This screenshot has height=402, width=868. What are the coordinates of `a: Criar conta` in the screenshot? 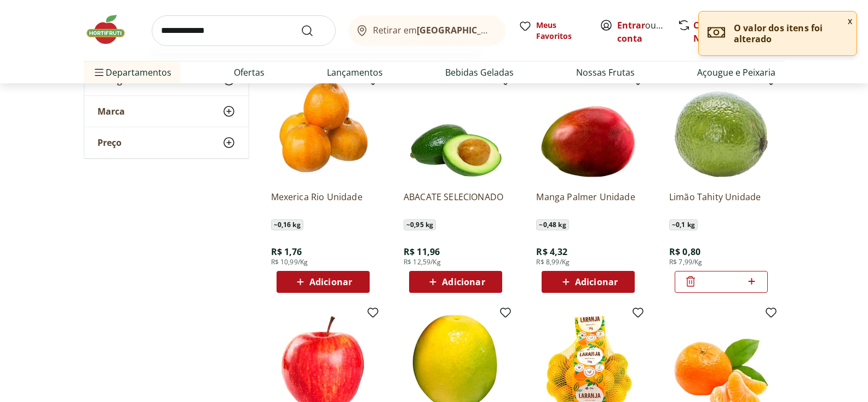 It's located at (648, 32).